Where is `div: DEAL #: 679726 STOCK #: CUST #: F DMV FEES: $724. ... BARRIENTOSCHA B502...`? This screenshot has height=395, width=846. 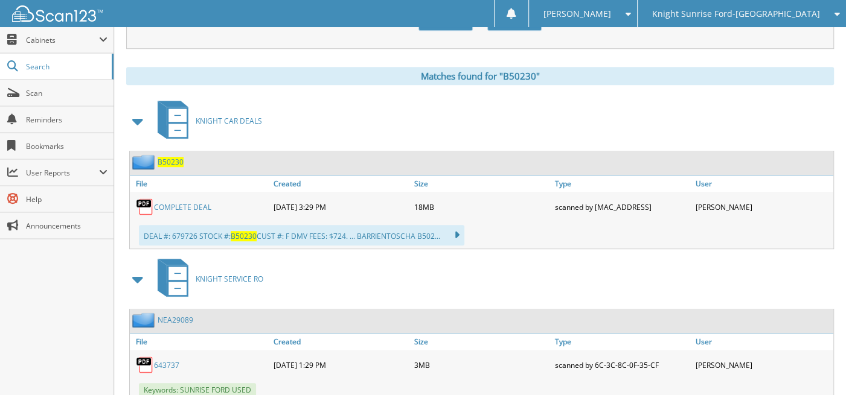 div: DEAL #: 679726 STOCK #: CUST #: F DMV FEES: $724. ... BARRIENTOSCHA B502... is located at coordinates (301, 235).